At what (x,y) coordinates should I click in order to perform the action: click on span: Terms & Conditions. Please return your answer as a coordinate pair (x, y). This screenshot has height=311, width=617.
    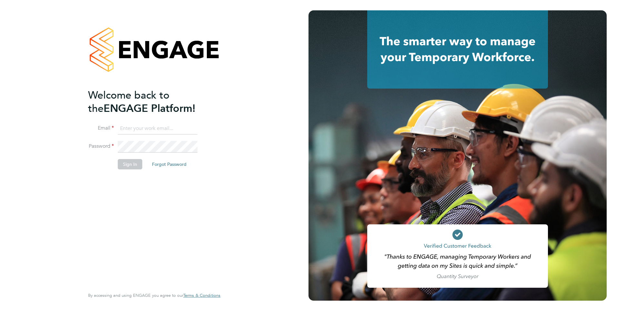
    Looking at the image, I should click on (202, 295).